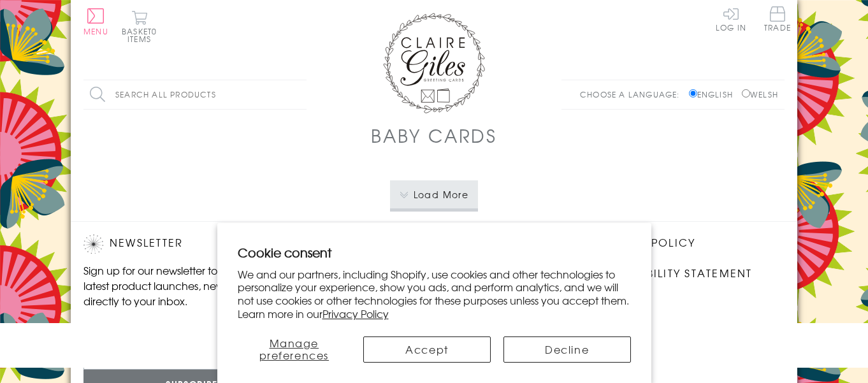 Image resolution: width=868 pixels, height=383 pixels. What do you see at coordinates (673, 274) in the screenshot?
I see `a: Accessibility Statement` at bounding box center [673, 274].